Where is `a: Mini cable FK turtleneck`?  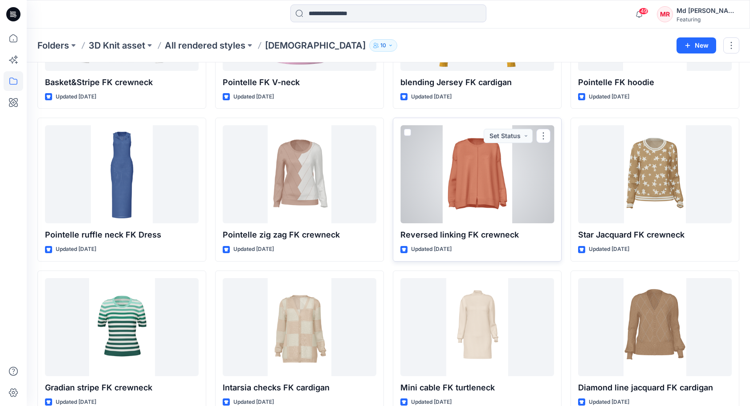 a: Mini cable FK turtleneck is located at coordinates (477, 327).